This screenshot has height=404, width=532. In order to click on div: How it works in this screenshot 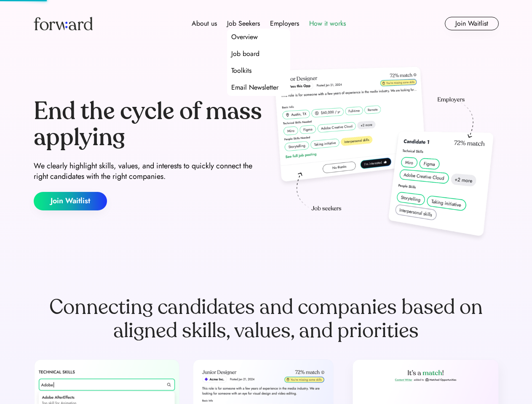, I will do `click(327, 24)`.